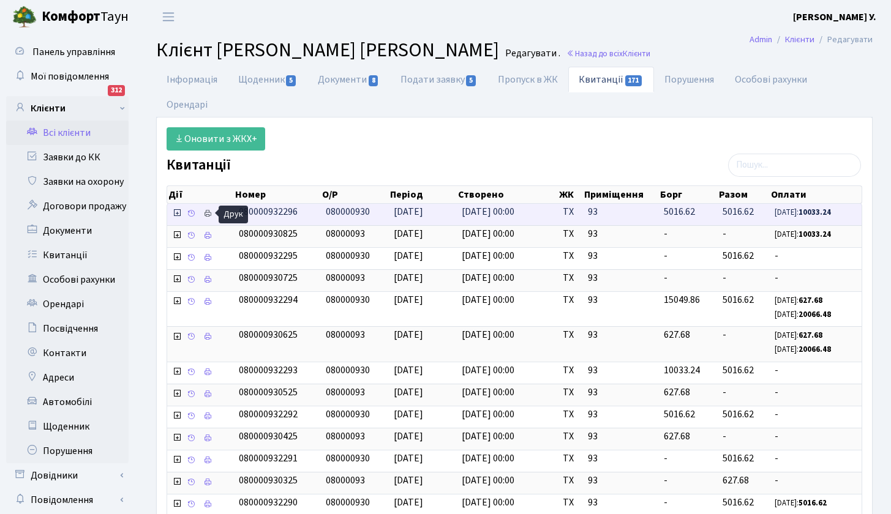  I want to click on span: 080000932293, so click(268, 370).